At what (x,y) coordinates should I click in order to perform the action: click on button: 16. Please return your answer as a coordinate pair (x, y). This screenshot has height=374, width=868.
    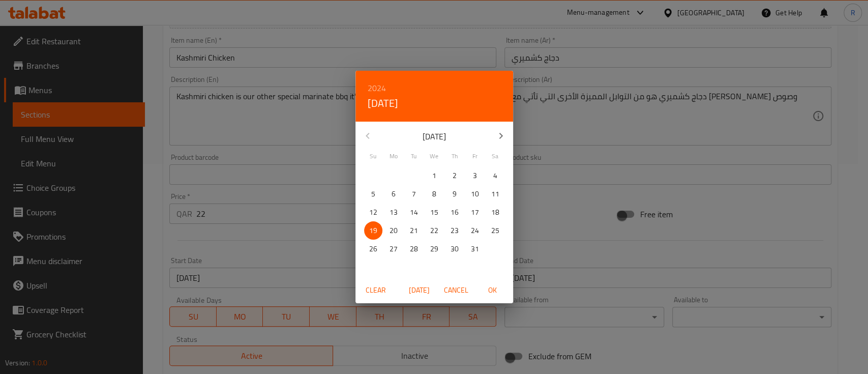
    Looking at the image, I should click on (454, 213).